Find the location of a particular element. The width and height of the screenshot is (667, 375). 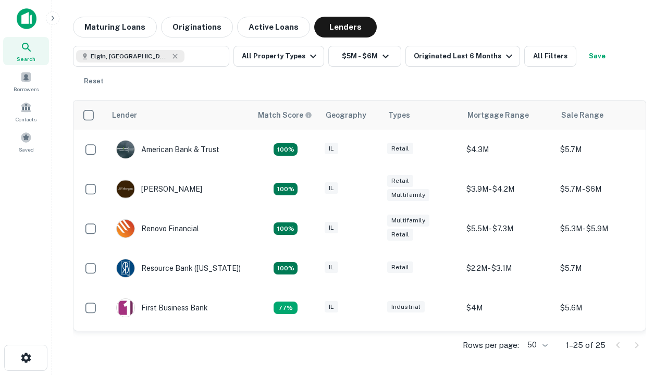

button: Maturing Loans is located at coordinates (115, 27).